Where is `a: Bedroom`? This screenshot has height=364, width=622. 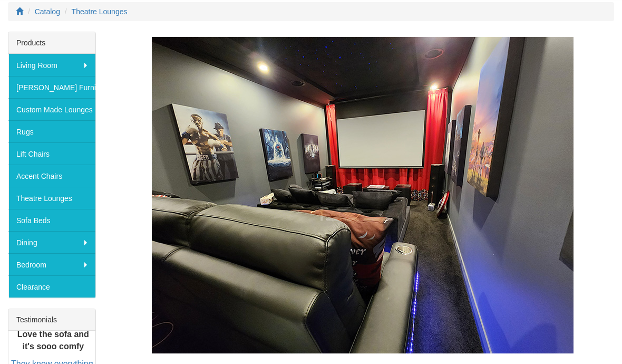
a: Bedroom is located at coordinates (51, 264).